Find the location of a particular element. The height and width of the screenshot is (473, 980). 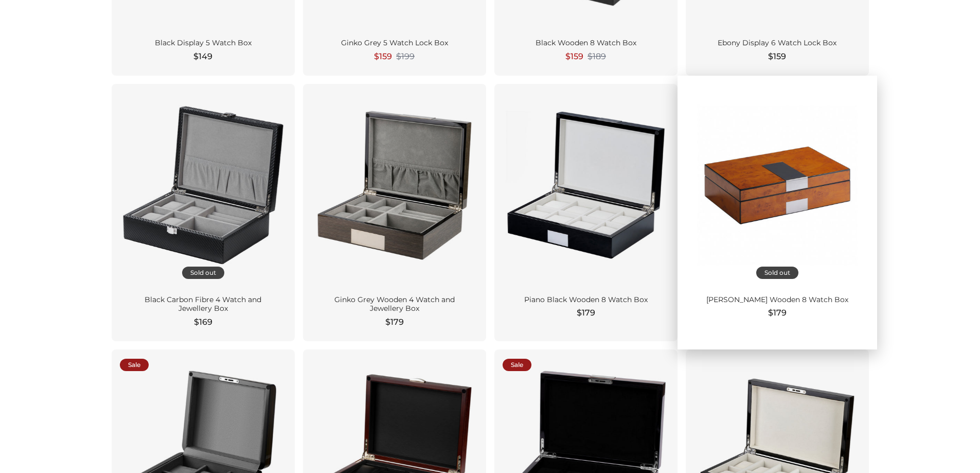

span: $189 is located at coordinates (597, 57).